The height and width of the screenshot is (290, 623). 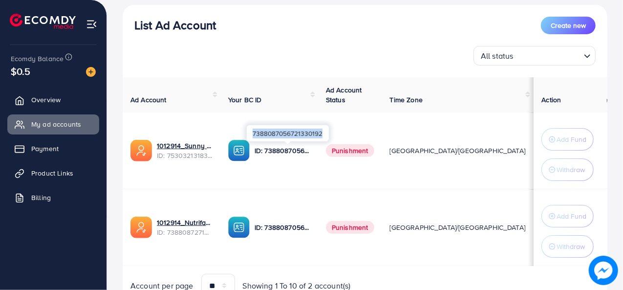 I want to click on a: 1012914_Sunny Product Mela_1753289573649, so click(x=185, y=146).